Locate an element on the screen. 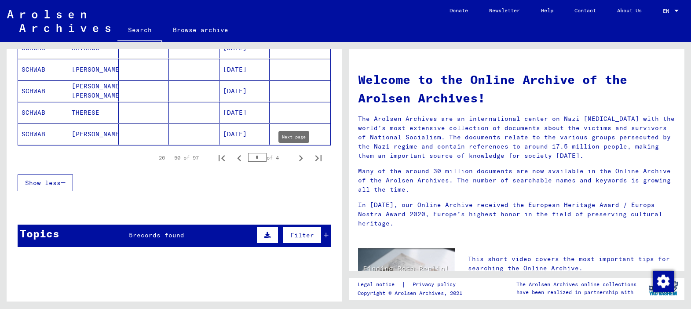 This screenshot has width=691, height=309. a: Browse archive is located at coordinates (201, 30).